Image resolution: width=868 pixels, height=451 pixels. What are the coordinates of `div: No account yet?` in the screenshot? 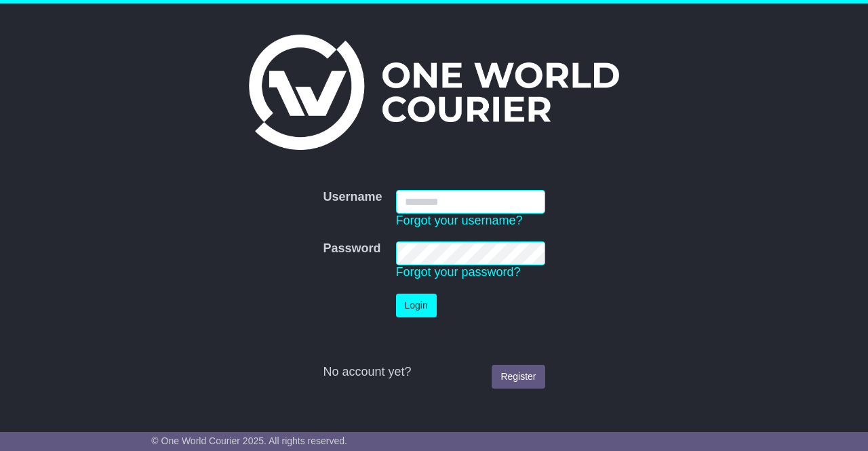 It's located at (433, 372).